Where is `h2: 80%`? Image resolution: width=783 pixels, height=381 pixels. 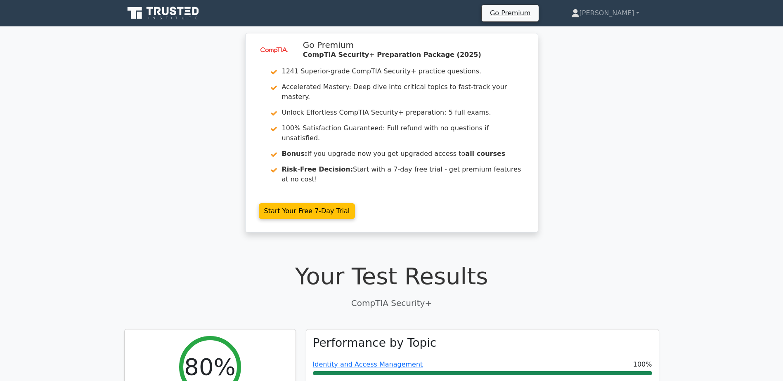
h2: 80% is located at coordinates (210, 367).